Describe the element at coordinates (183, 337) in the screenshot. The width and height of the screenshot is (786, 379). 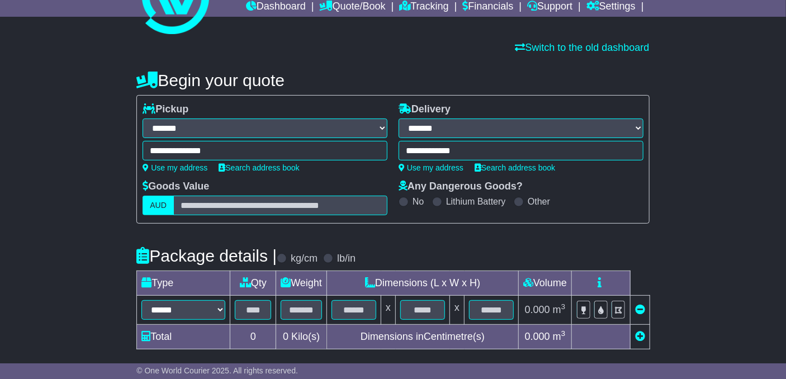
I see `td: Total` at that location.